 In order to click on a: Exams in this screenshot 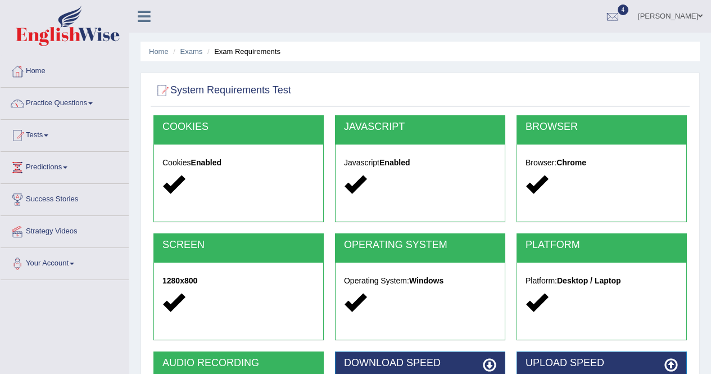, I will do `click(192, 51)`.